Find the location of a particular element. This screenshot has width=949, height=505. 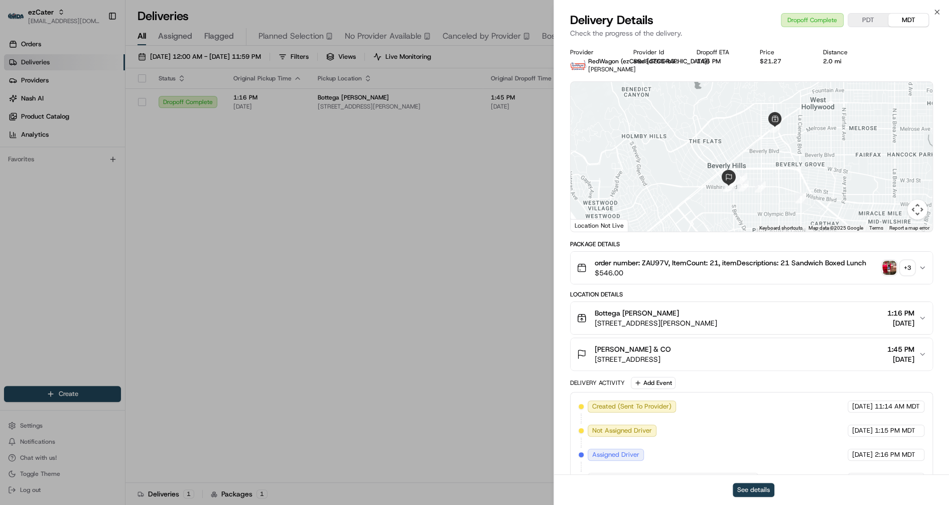

span: 1:15 PM MDT is located at coordinates (895, 430).